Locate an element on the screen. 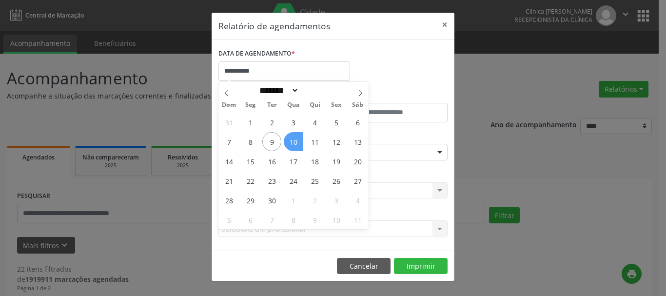 The width and height of the screenshot is (666, 296). span: Outubro 1, 2025 is located at coordinates (293, 200).